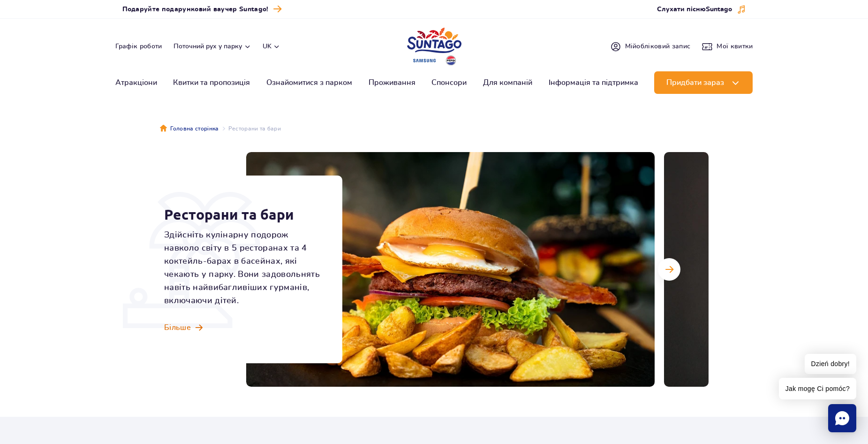  What do you see at coordinates (272, 46) in the screenshot?
I see `button: uk` at bounding box center [272, 46].